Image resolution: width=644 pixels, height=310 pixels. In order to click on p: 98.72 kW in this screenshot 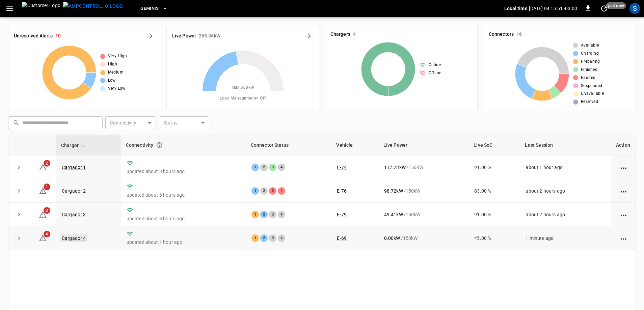, I will do `click(393, 191)`.